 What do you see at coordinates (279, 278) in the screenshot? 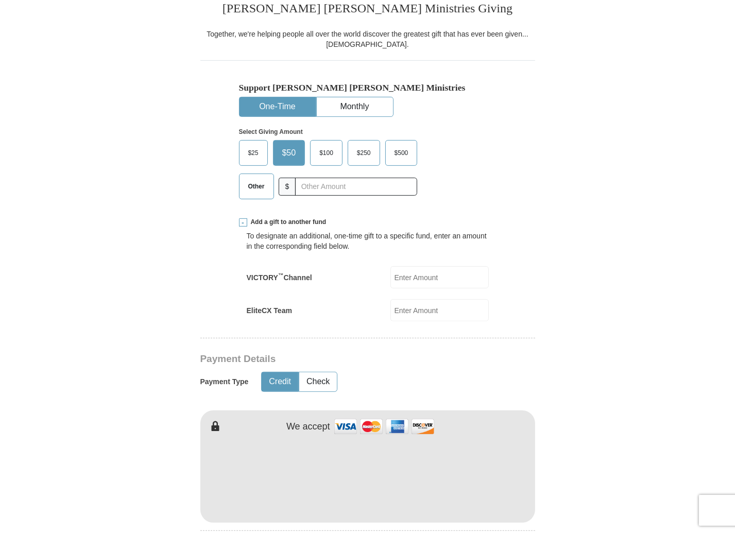
I see `label: VICTORY Channel` at bounding box center [279, 278].